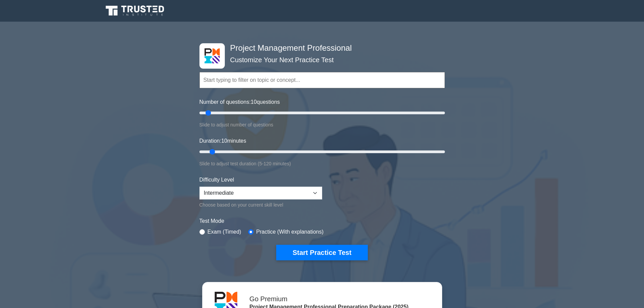 The height and width of the screenshot is (308, 644). What do you see at coordinates (261, 205) in the screenshot?
I see `div: Choose based on your current skill level` at bounding box center [261, 205].